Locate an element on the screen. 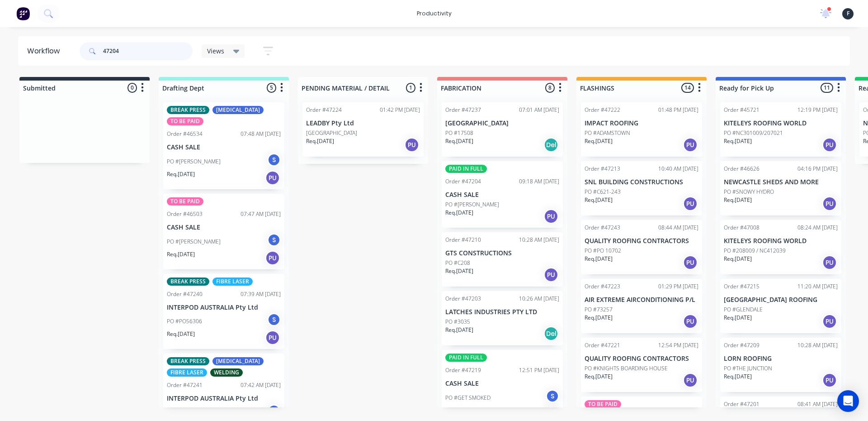 This screenshot has width=868, height=421. div: FIBRE LASER is located at coordinates (232, 281).